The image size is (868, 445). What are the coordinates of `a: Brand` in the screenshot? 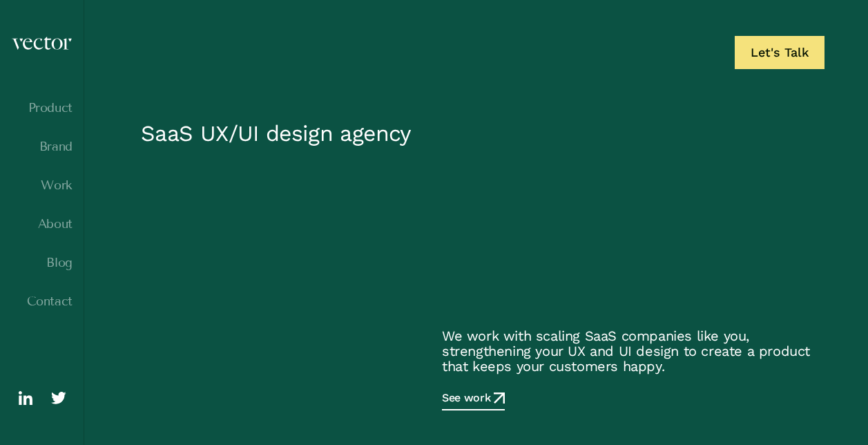 It's located at (42, 146).